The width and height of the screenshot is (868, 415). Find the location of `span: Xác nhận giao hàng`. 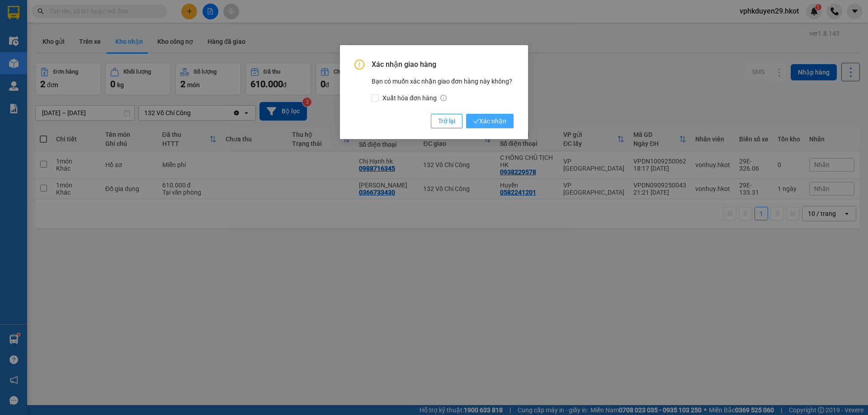

span: Xác nhận giao hàng is located at coordinates (442, 65).